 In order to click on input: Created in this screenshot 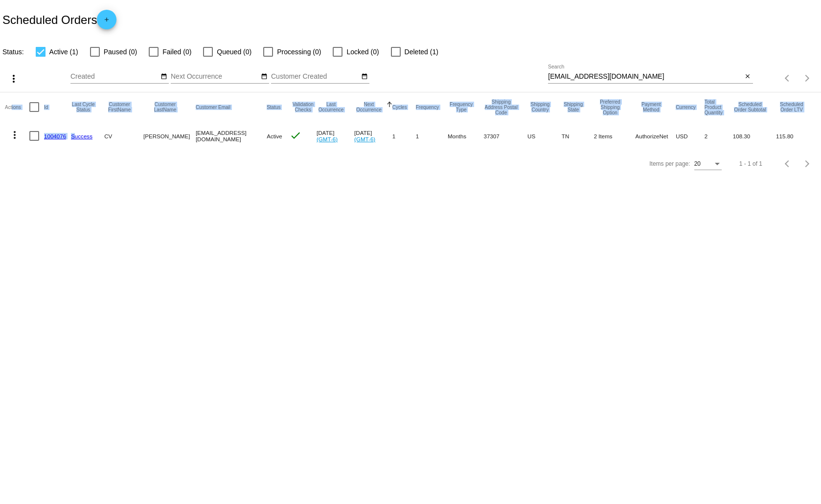, I will do `click(114, 76)`.